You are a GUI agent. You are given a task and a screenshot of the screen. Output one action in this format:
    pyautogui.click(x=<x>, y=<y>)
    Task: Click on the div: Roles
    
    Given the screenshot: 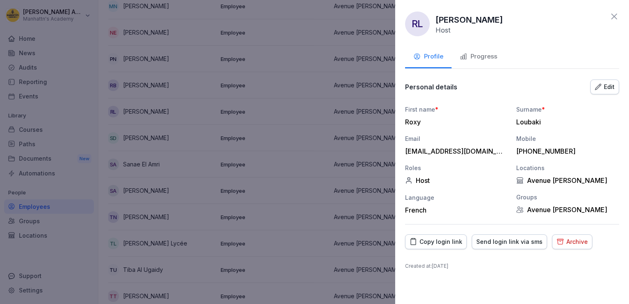 What is the action you would take?
    pyautogui.click(x=456, y=167)
    